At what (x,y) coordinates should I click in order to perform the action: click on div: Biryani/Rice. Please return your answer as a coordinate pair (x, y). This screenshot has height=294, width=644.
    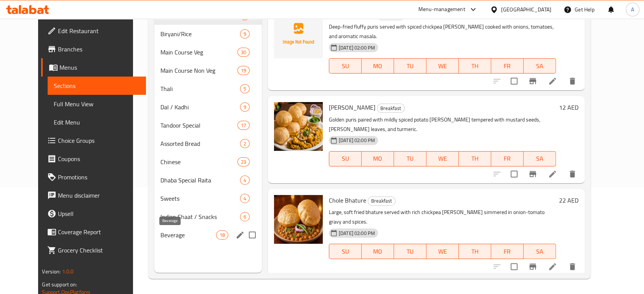
    Looking at the image, I should click on (200, 34).